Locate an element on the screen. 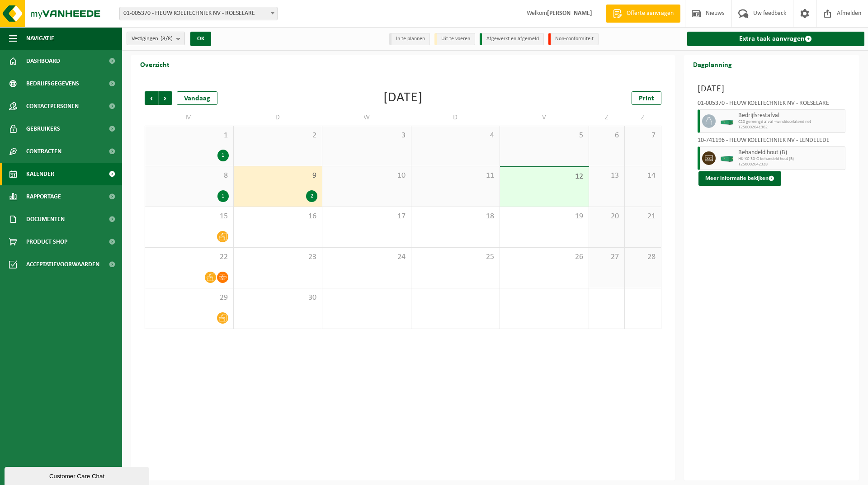 The image size is (868, 485). span: 8 is located at coordinates (189, 176).